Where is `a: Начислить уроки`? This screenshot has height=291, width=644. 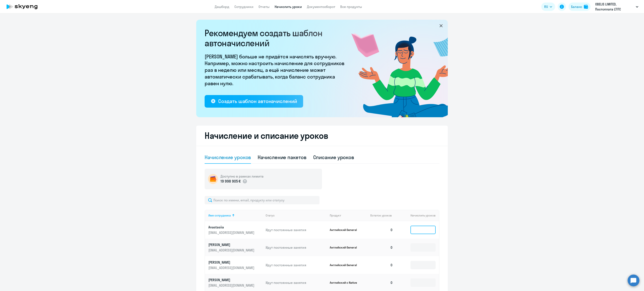 a: Начислить уроки is located at coordinates (288, 7).